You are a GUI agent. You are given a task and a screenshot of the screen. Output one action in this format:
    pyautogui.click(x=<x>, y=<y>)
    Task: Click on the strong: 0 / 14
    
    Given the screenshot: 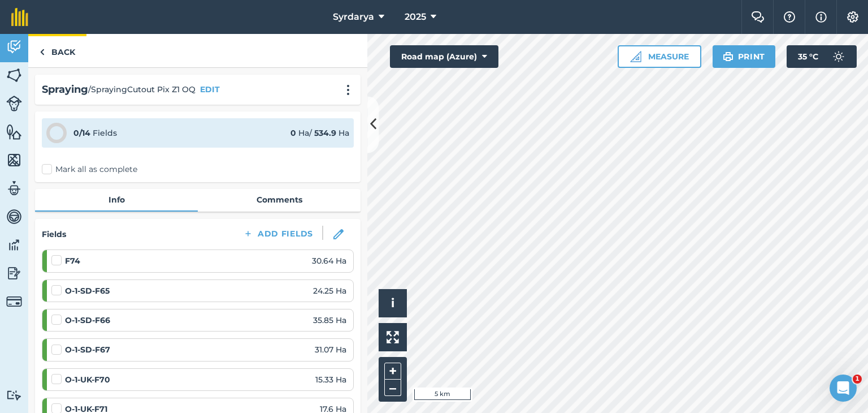 What is the action you would take?
    pyautogui.click(x=82, y=133)
    